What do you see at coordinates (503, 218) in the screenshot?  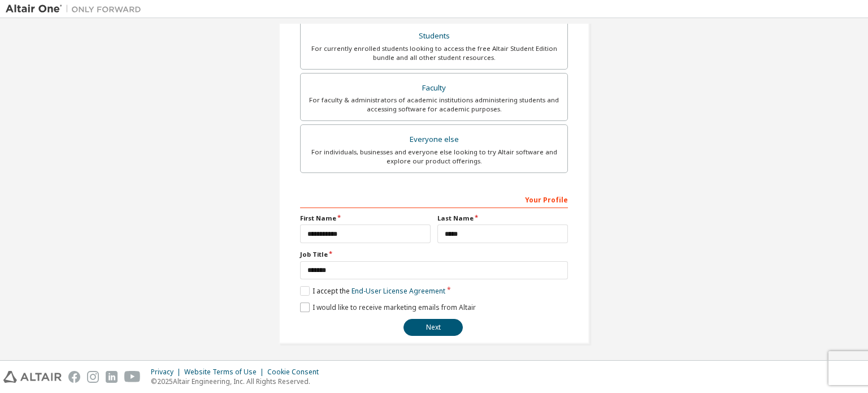 I see `label: Last Name` at bounding box center [503, 218].